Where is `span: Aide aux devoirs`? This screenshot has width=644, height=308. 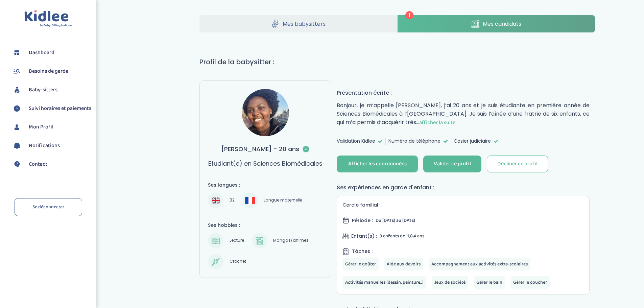 span: Aide aux devoirs is located at coordinates (404, 264).